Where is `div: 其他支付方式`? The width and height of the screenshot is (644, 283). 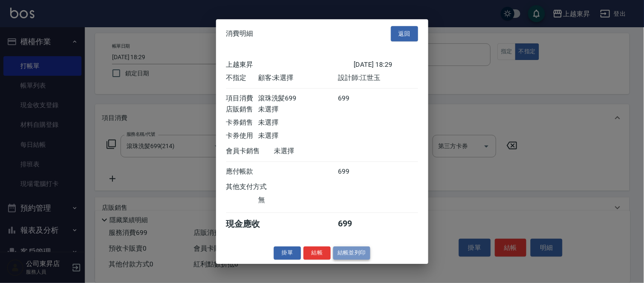 div: 其他支付方式 is located at coordinates (258, 187).